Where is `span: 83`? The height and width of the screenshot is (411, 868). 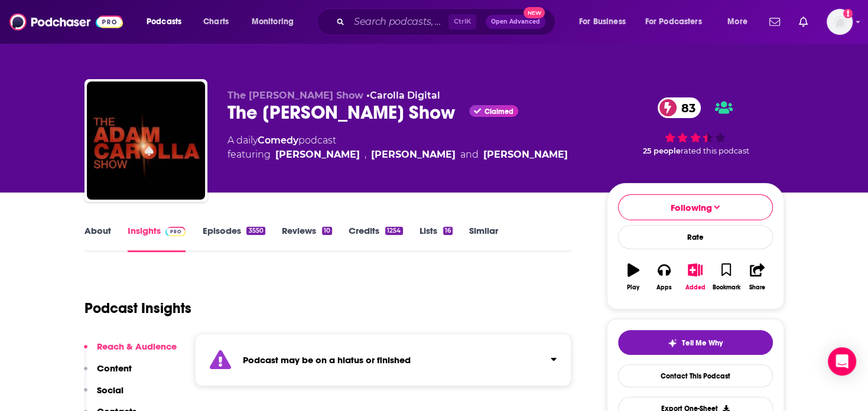
span: 83 is located at coordinates (686, 108).